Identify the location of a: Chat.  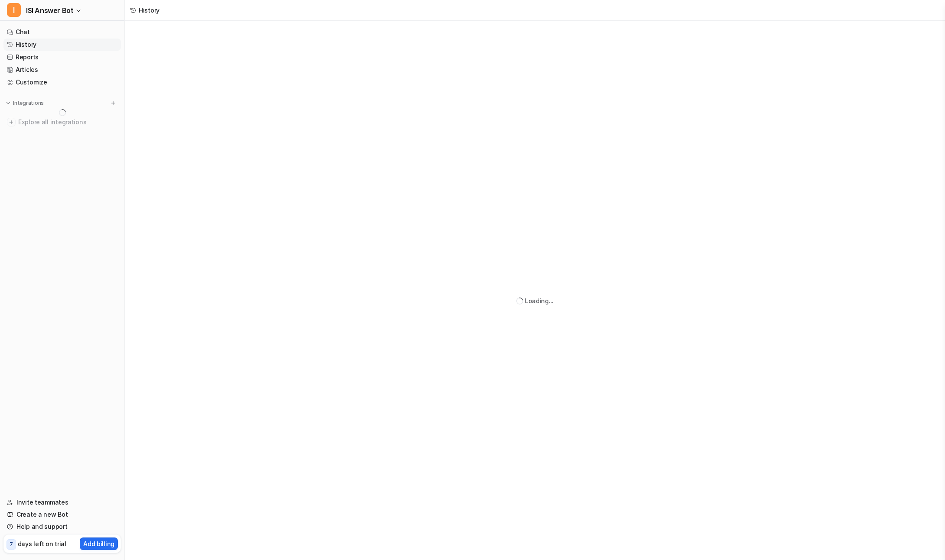
(62, 32).